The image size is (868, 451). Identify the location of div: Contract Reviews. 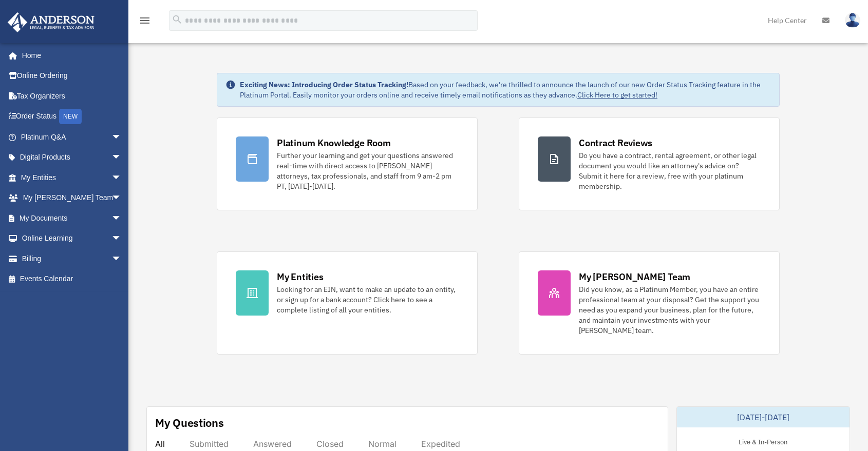
(615, 143).